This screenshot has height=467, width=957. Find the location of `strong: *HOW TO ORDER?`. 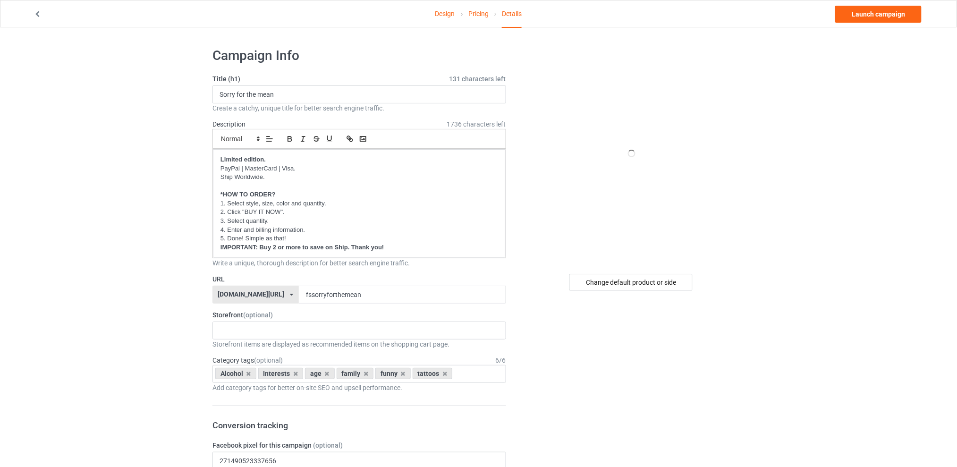

strong: *HOW TO ORDER? is located at coordinates (248, 194).